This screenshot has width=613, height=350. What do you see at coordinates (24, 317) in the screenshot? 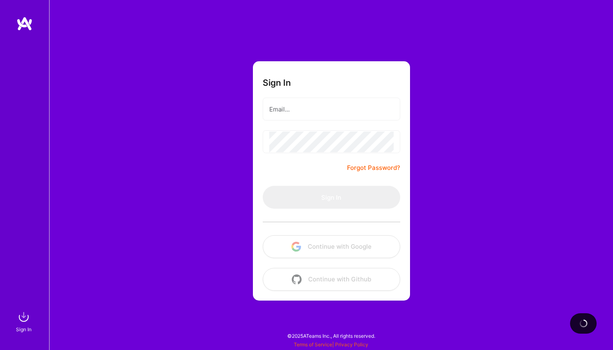
I see `img: sign in` at bounding box center [24, 317].